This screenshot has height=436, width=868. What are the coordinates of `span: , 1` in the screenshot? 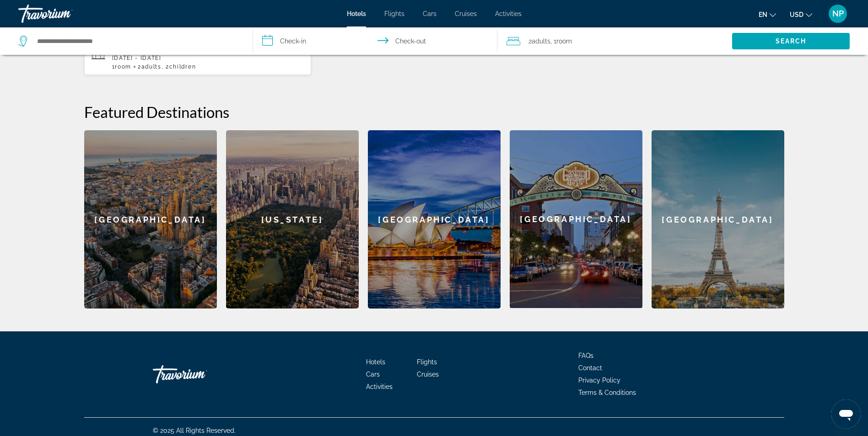 It's located at (561, 41).